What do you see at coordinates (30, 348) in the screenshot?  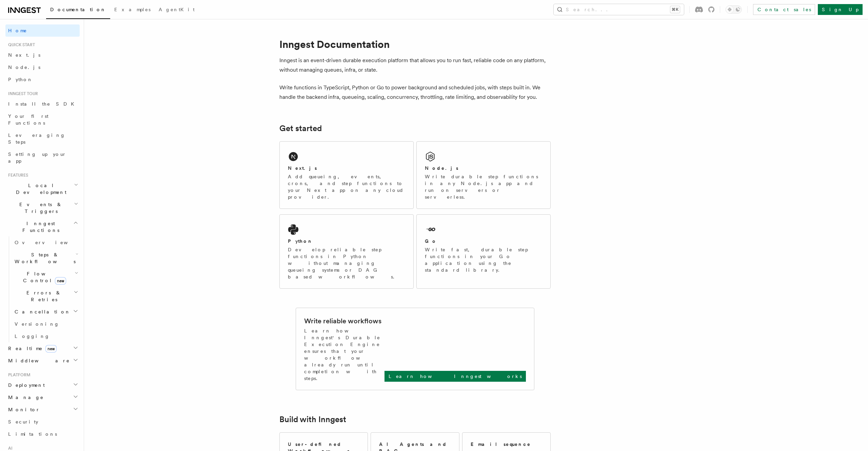 I see `span: Realtime` at bounding box center [30, 348].